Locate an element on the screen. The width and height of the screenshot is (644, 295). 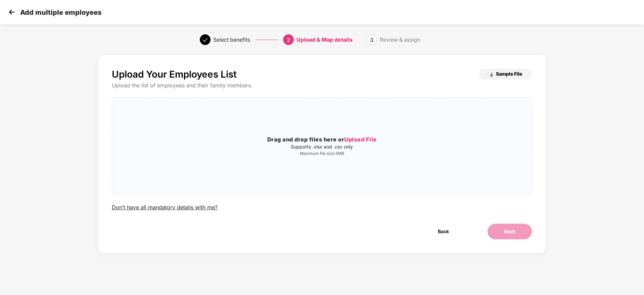
div: Upload & Map details is located at coordinates (324, 40).